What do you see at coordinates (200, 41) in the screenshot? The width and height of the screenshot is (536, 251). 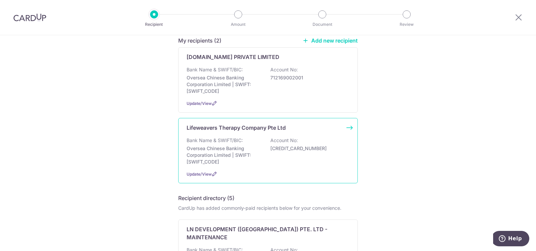 I see `h5: My recipients (2)` at bounding box center [200, 41].